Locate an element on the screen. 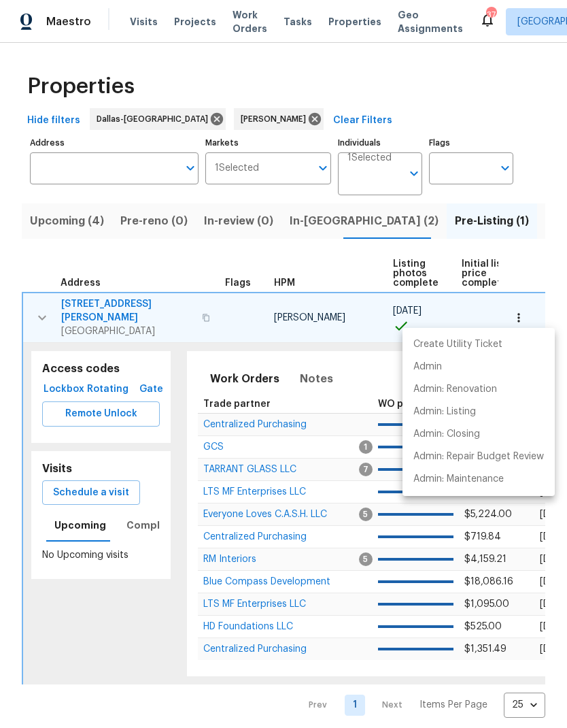 This screenshot has width=567, height=728. p: Admin: Closing is located at coordinates (447, 434).